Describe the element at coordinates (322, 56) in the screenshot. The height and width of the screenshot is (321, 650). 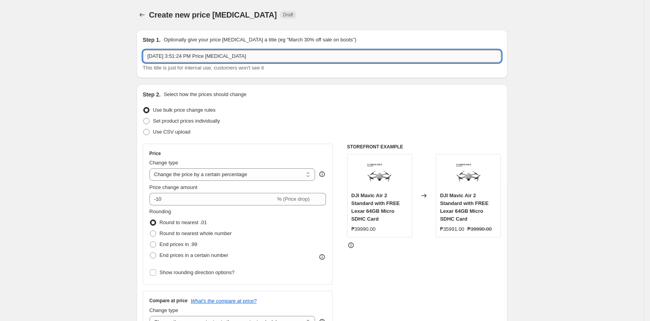
I see `input: 30% off holiday sale` at that location.